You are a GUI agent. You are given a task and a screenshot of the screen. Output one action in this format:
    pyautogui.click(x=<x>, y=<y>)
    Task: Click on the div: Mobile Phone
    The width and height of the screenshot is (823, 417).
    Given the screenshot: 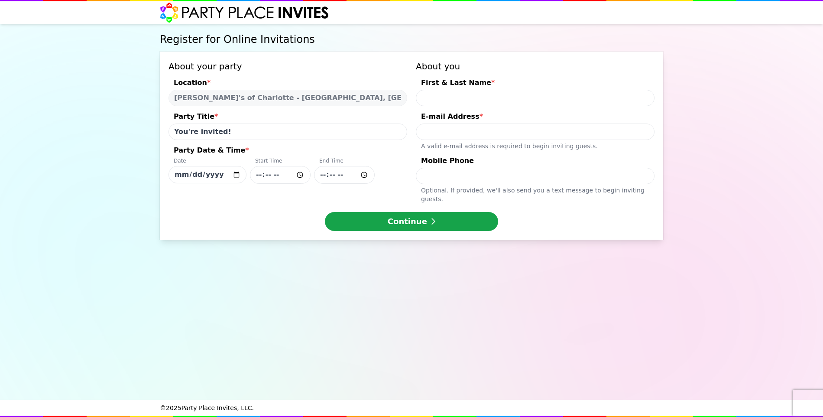 What is the action you would take?
    pyautogui.click(x=535, y=162)
    